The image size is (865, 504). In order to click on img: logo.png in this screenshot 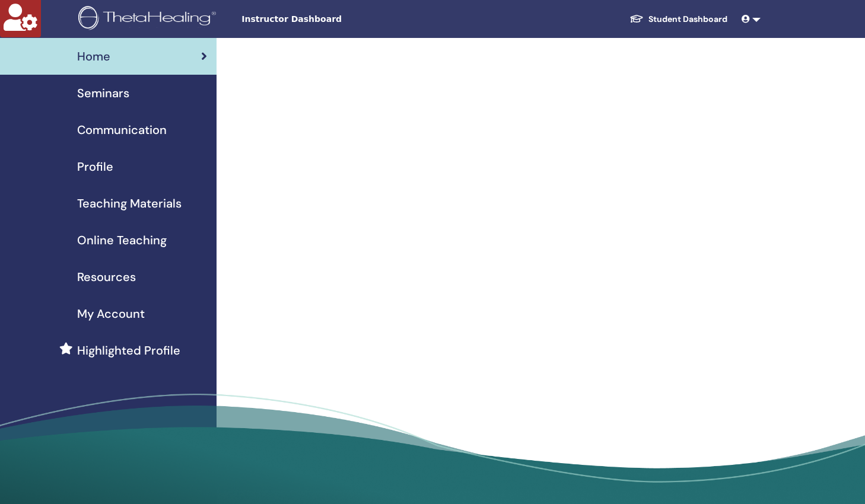, I will do `click(149, 19)`.